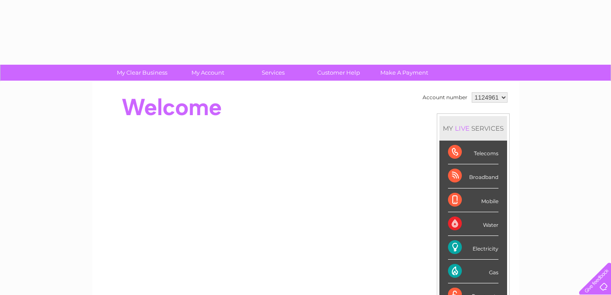 This screenshot has width=611, height=295. I want to click on div: Mobile, so click(473, 200).